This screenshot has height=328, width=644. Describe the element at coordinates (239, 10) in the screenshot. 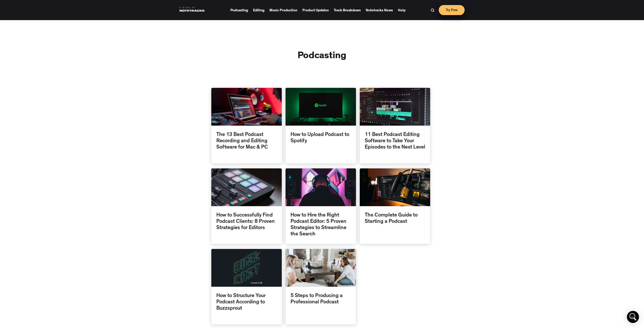

I see `a: Podcasting` at that location.